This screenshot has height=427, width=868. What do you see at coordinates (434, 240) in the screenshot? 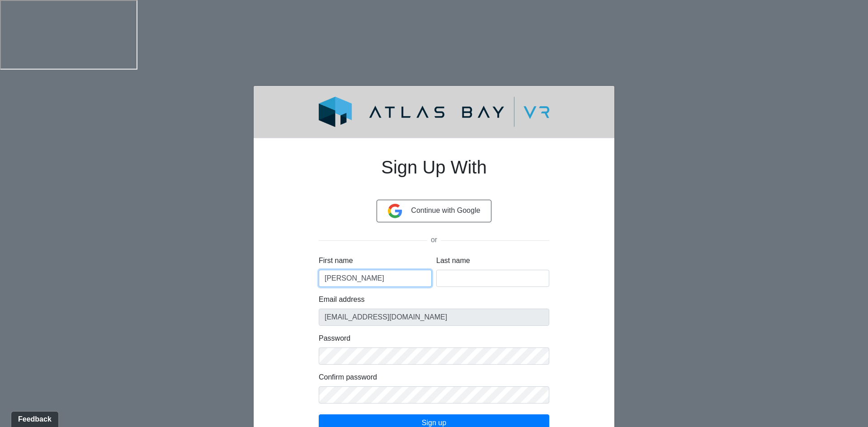
I see `span: or` at bounding box center [434, 240].